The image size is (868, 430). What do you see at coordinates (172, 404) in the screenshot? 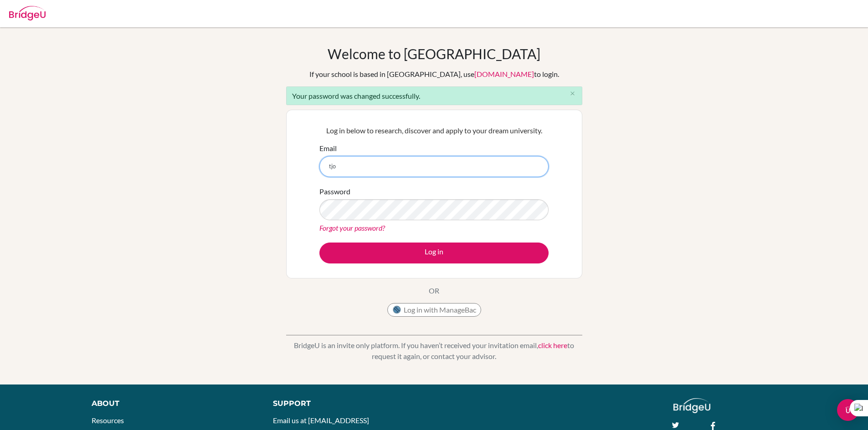
I see `div: About` at bounding box center [172, 404].